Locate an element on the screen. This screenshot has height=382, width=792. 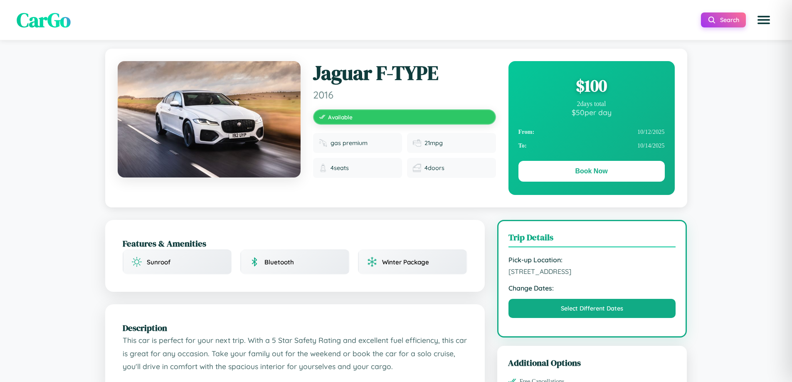
img: Fuel type is located at coordinates (323, 143).